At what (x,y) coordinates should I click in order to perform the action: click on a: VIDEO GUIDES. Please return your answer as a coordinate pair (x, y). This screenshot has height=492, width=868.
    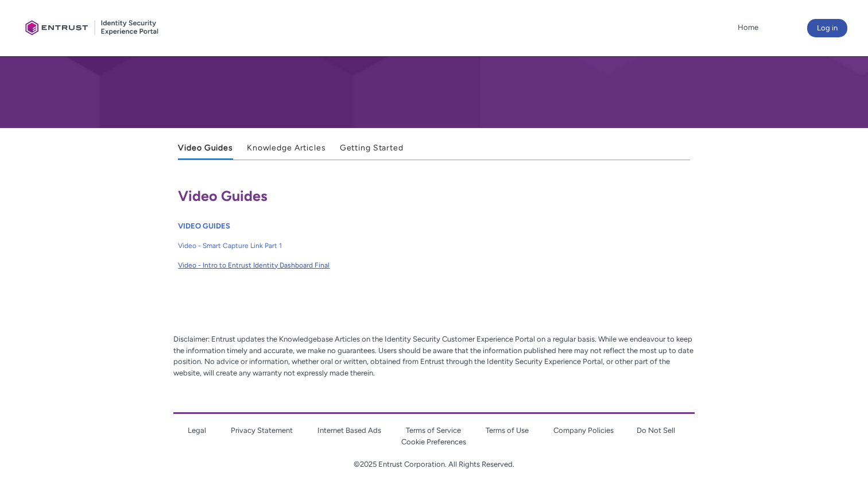
    Looking at the image, I should click on (203, 225).